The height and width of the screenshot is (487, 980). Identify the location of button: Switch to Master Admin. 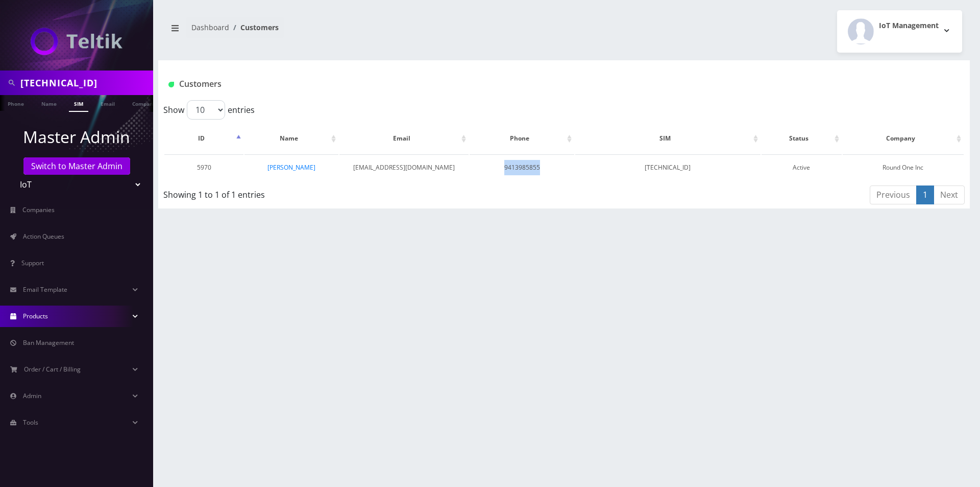
(76, 166).